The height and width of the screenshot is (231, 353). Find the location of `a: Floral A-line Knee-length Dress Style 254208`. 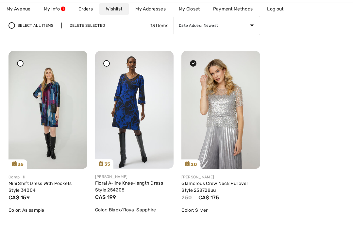

a: Floral A-line Knee-length Dress Style 254208 is located at coordinates (129, 186).